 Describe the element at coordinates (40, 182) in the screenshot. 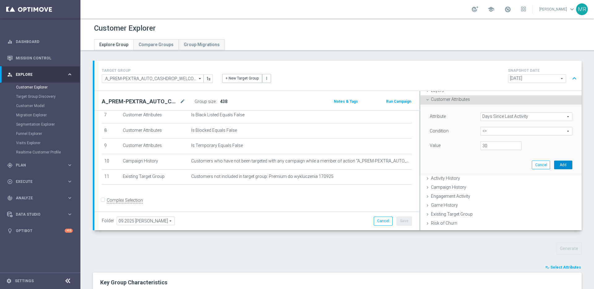

I see `button: play_circle_outline Execute keyboard_arrow_right` at that location.